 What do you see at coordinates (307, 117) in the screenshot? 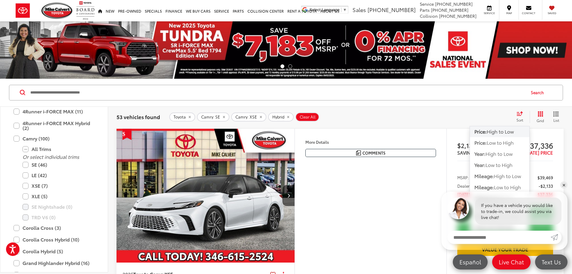
I see `button: Clear All` at bounding box center [307, 117].